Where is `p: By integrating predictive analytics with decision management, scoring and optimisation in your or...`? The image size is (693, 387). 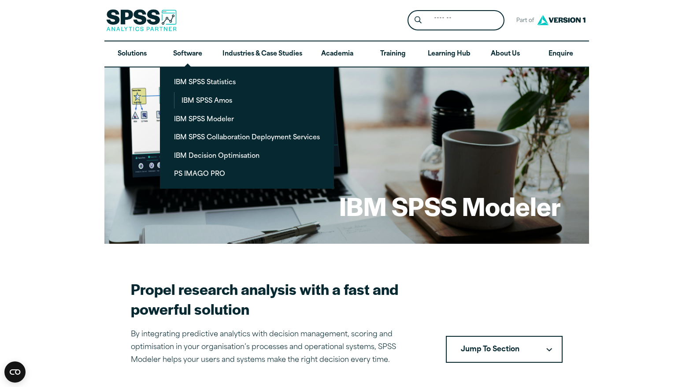 p: By integrating predictive analytics with decision management, scoring and optimisation in your or... is located at coordinates (277, 347).